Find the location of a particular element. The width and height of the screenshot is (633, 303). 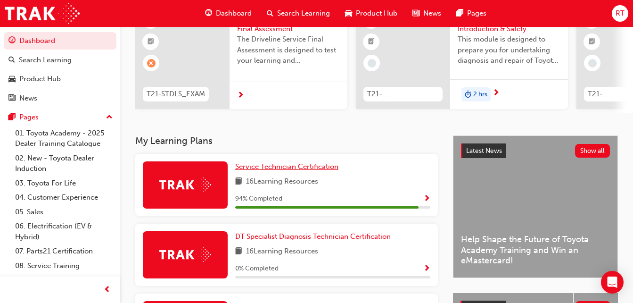

a: 02. New - Toyota Dealer Induction is located at coordinates (64, 163).